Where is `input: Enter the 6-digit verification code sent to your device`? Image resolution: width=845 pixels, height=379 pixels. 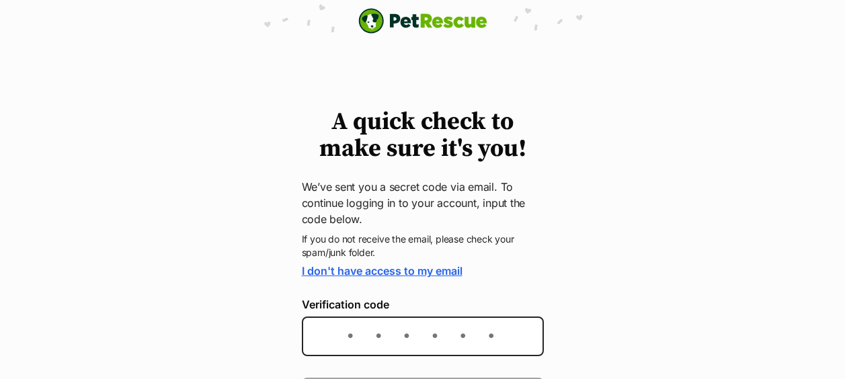
input: Enter the 6-digit verification code sent to your device is located at coordinates (423, 336).